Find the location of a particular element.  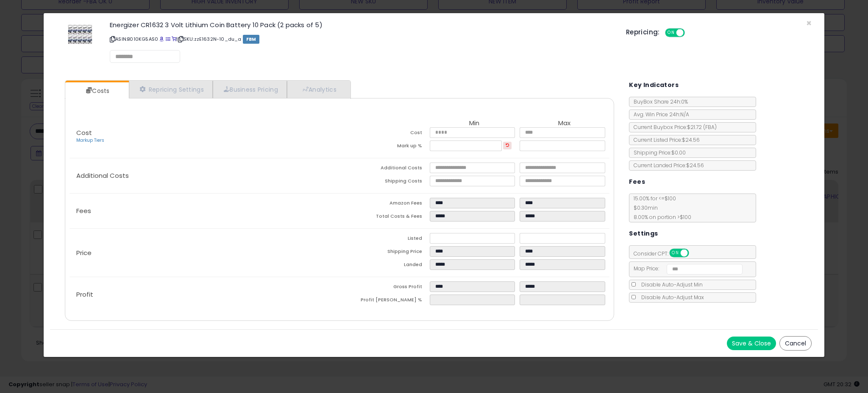

td: Additional Costs is located at coordinates (384, 169).